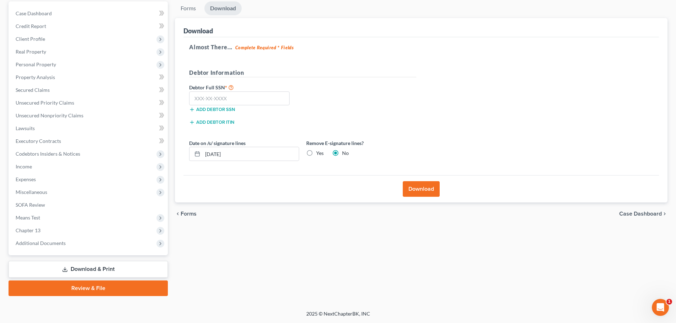 The height and width of the screenshot is (323, 676). Describe the element at coordinates (31, 26) in the screenshot. I see `span: Credit Report` at that location.